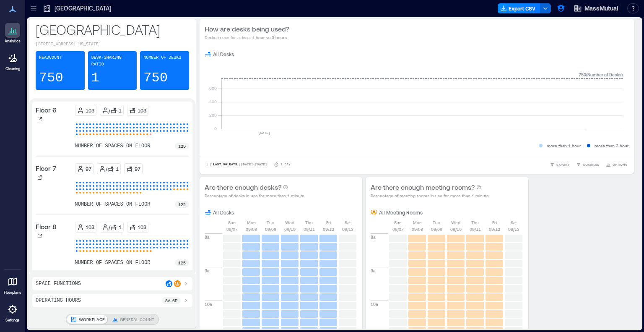 The height and width of the screenshot is (332, 644). Describe the element at coordinates (213, 102) in the screenshot. I see `tspan: 400` at that location.